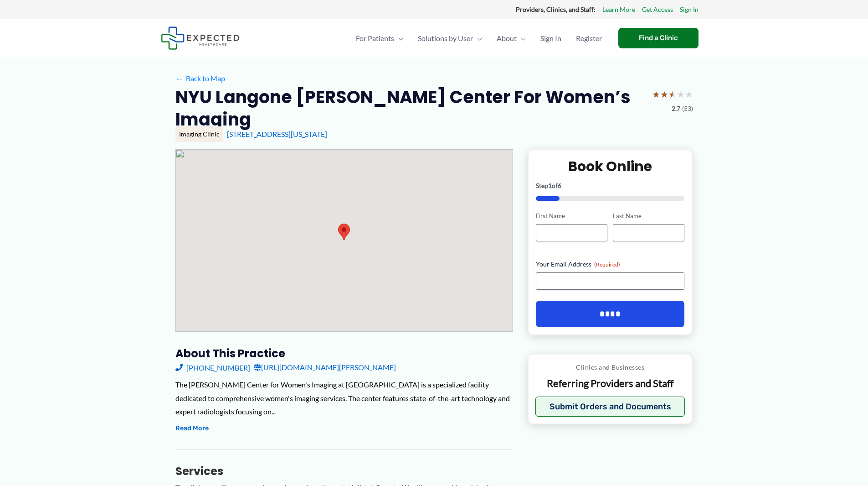 The width and height of the screenshot is (868, 486). I want to click on p: Clinics and Businesses, so click(611, 368).